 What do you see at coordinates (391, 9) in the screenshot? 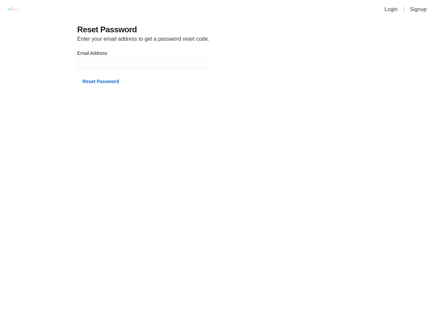
I see `a: Login` at bounding box center [391, 9].